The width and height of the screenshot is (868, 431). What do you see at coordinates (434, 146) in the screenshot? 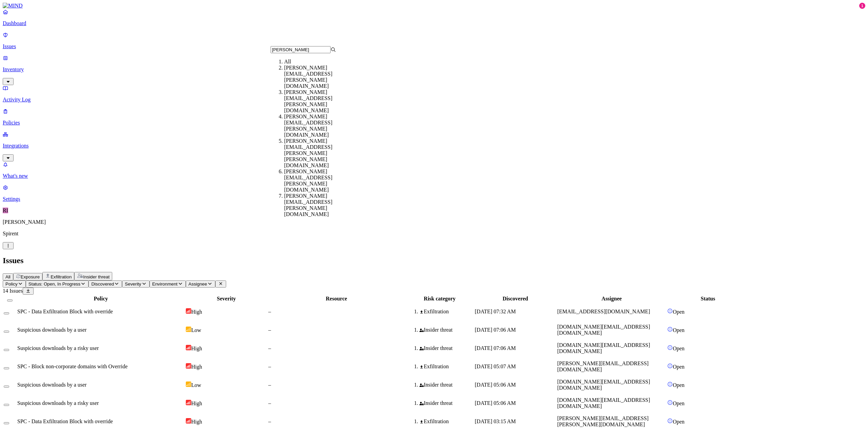
I see `p: Integrations` at bounding box center [434, 146].